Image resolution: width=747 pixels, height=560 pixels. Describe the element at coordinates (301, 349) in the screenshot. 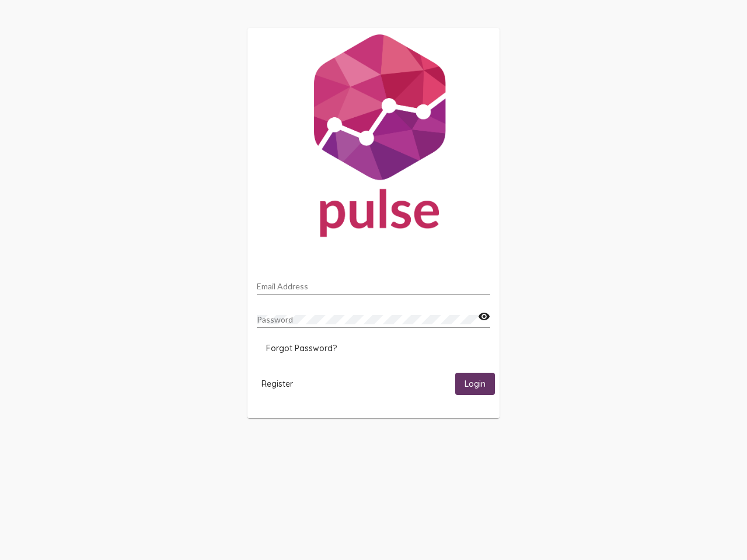

I see `span: Forgot Password?` at that location.